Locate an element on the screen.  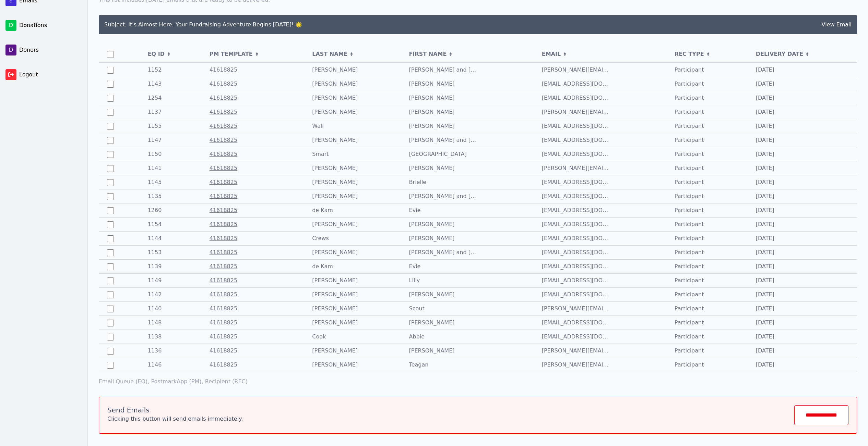
span: Nelson is located at coordinates (347, 365).